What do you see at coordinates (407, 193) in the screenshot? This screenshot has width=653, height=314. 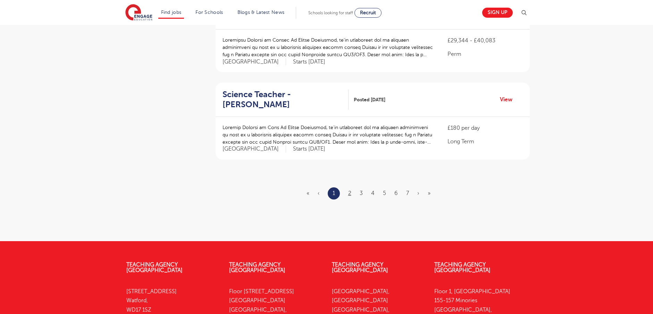 I see `a: 7` at bounding box center [407, 193].